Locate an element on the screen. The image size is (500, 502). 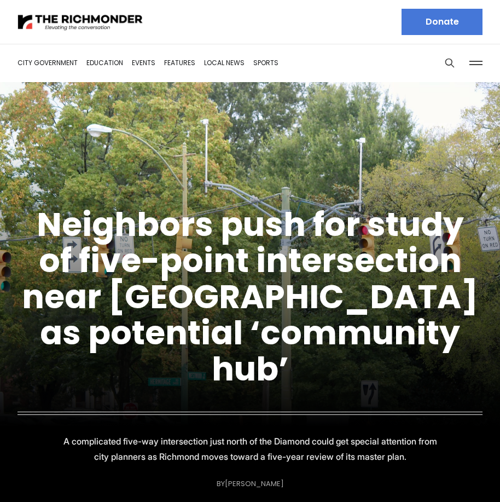
a: Donate is located at coordinates (442, 22).